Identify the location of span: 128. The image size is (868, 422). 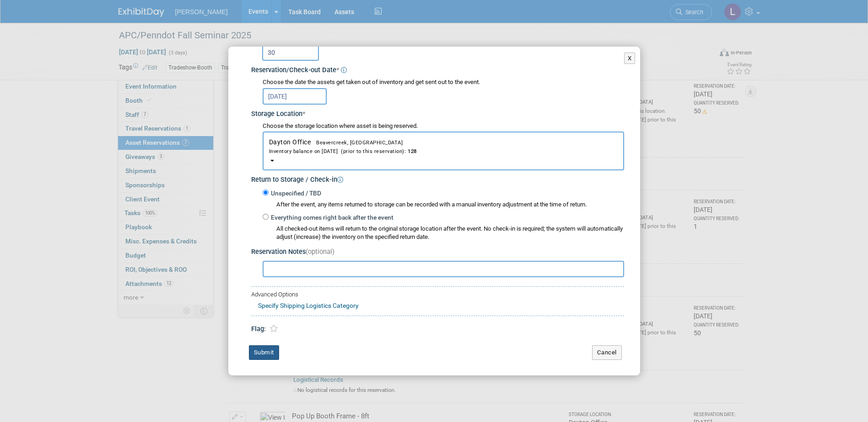
(411, 151).